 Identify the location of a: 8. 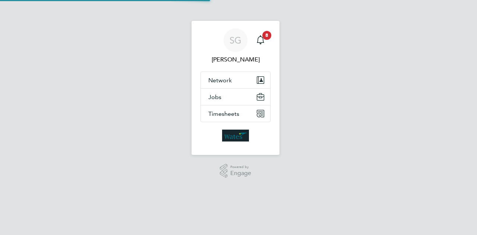
(260, 40).